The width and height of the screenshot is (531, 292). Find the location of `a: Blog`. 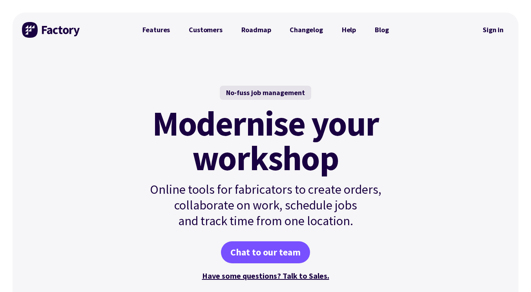

a: Blog is located at coordinates (381, 30).